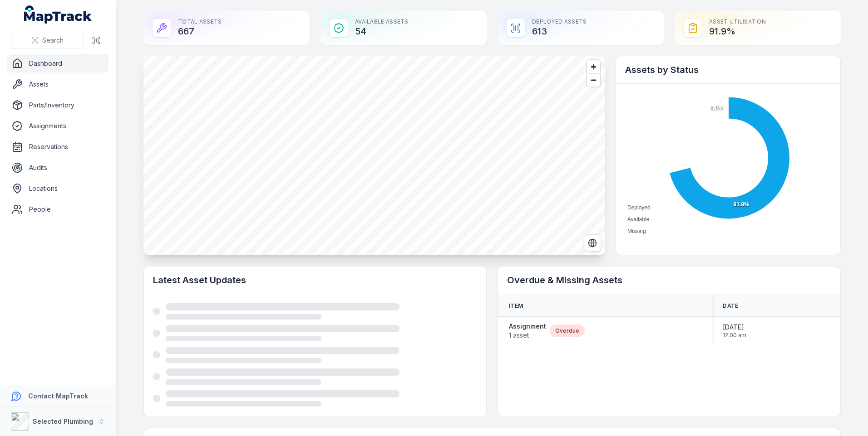  Describe the element at coordinates (47, 40) in the screenshot. I see `button: Search` at that location.